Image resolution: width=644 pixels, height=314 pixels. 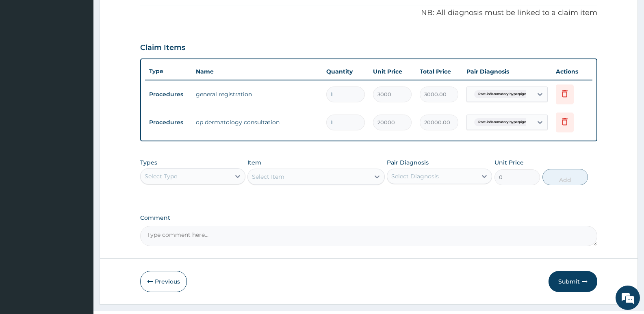 I want to click on th: Type, so click(x=168, y=71).